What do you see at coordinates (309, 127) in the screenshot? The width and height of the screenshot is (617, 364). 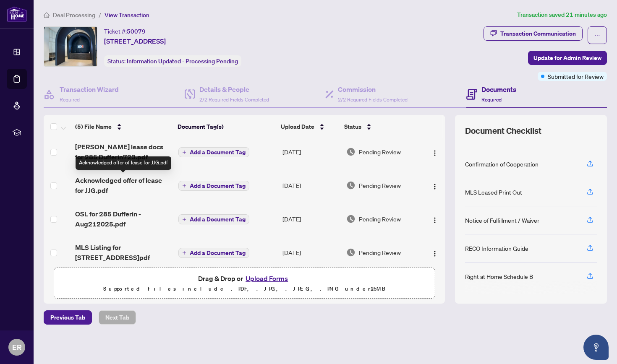 I see `th: Upload Date` at bounding box center [309, 127].